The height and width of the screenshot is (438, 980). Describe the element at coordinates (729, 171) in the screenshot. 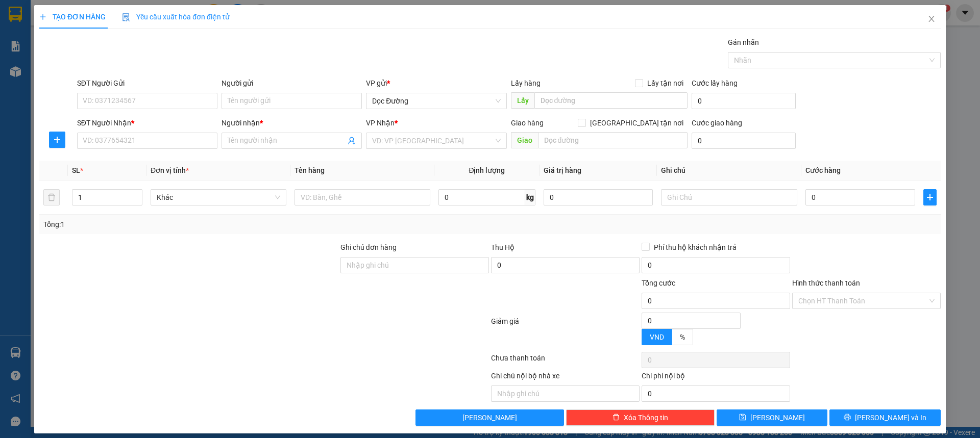

I see `th: Ghi chú` at that location.